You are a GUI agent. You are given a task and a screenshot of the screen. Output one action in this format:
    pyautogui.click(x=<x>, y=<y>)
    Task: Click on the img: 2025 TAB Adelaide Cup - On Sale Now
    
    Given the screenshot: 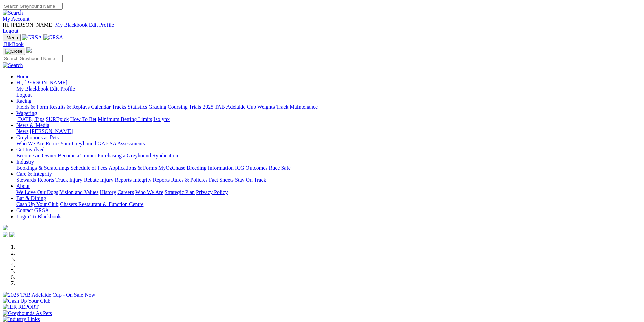 What is the action you would take?
    pyautogui.click(x=49, y=295)
    